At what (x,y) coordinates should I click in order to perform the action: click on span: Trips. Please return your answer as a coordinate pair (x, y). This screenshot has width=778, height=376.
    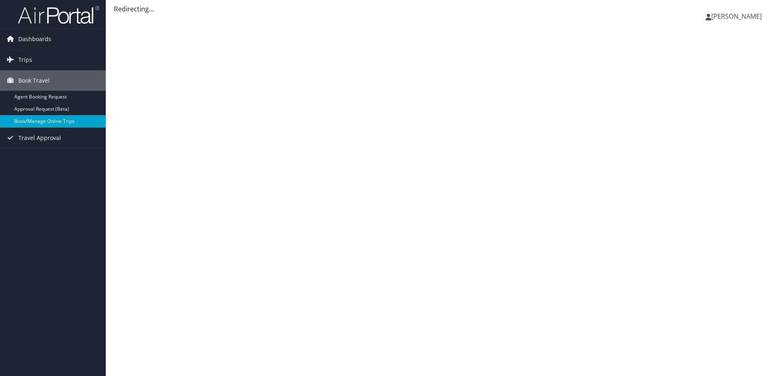
    Looking at the image, I should click on (25, 60).